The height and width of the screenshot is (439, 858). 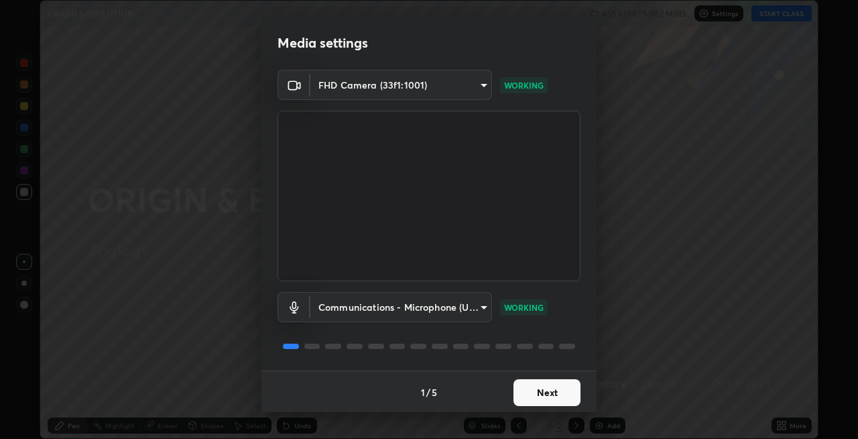 I want to click on h4: 1, so click(x=423, y=392).